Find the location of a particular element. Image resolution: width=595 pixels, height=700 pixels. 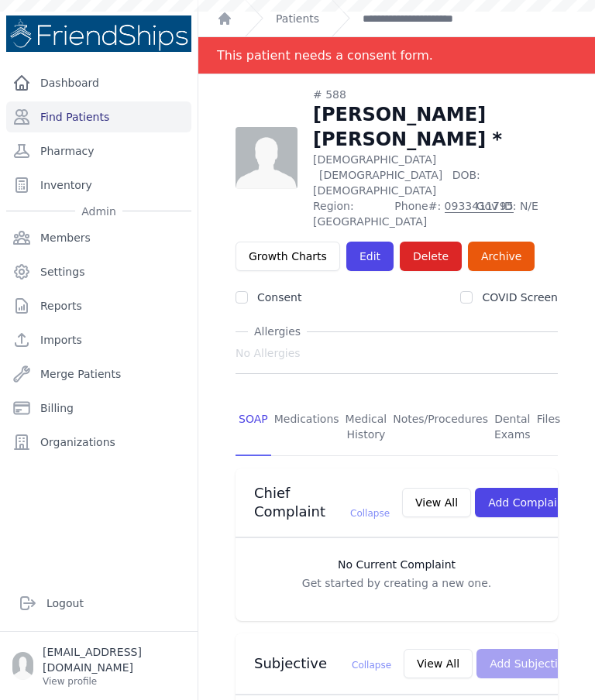

label: Consent is located at coordinates (279, 297).